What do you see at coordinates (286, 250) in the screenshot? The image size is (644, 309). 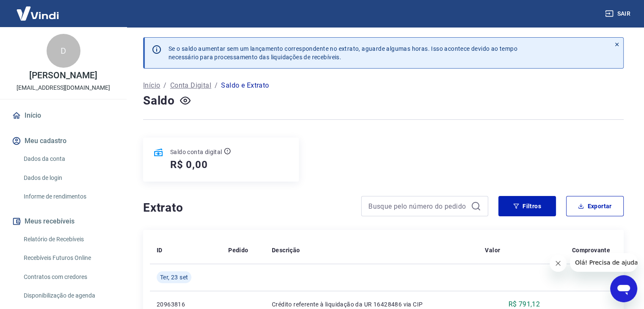 I see `p: Descrição` at bounding box center [286, 250].